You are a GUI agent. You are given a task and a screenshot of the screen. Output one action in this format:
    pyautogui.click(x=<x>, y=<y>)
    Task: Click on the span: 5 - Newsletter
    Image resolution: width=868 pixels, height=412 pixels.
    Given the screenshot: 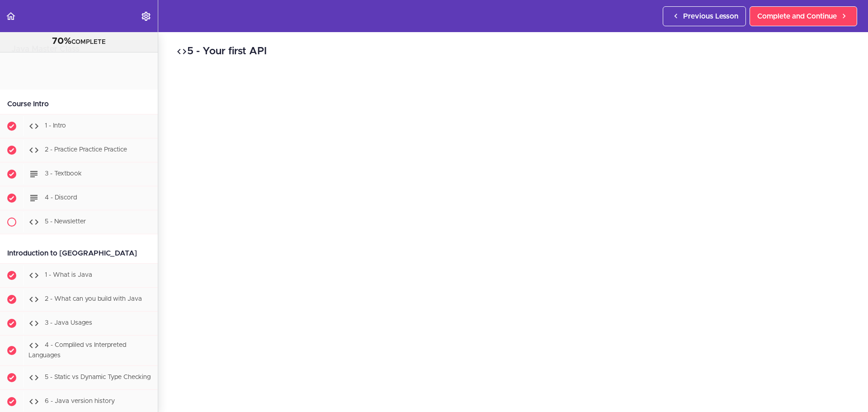 What is the action you would take?
    pyautogui.click(x=65, y=222)
    